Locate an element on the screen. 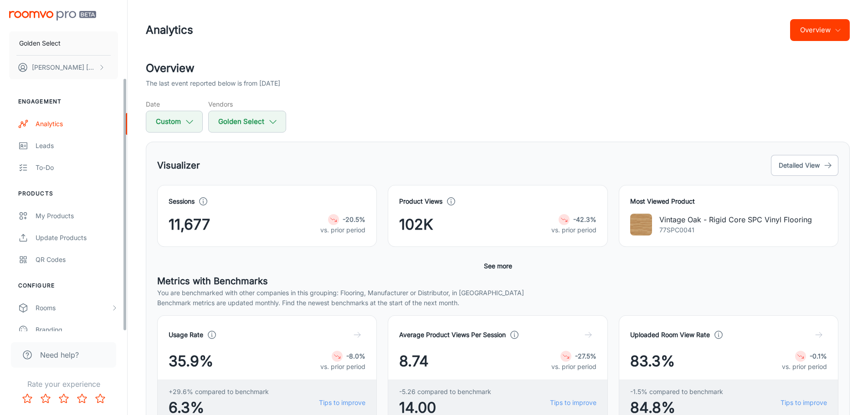  button: Rate 1 star is located at coordinates (27, 399).